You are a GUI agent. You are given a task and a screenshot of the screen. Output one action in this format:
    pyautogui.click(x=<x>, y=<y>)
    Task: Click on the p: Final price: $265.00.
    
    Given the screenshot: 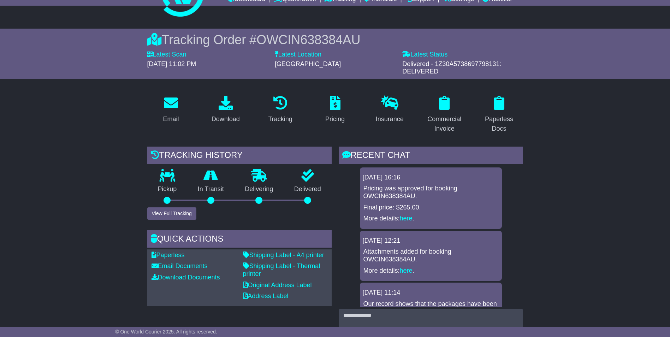 What is the action you would take?
    pyautogui.click(x=431, y=208)
    